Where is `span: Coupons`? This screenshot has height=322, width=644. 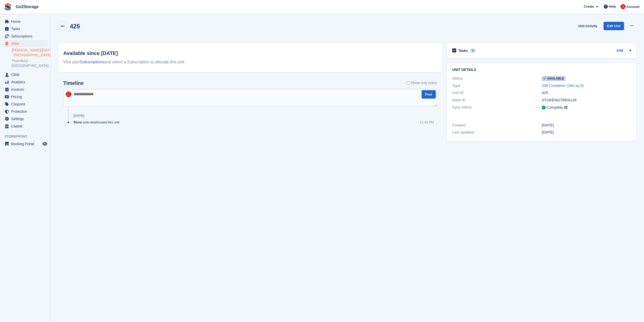
span: Coupons is located at coordinates (26, 104).